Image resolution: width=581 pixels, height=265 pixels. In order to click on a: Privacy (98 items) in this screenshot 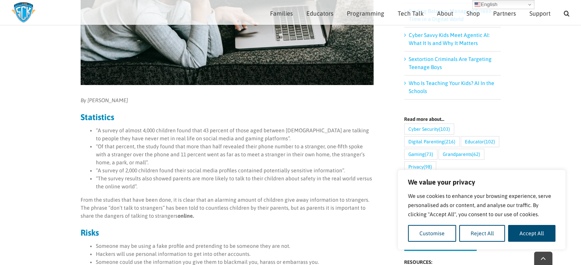, I will do `click(420, 167)`.